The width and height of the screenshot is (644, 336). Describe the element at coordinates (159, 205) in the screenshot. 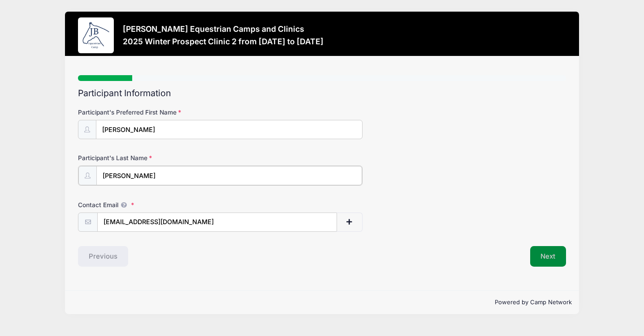

I see `label: Contact Email` at that location.